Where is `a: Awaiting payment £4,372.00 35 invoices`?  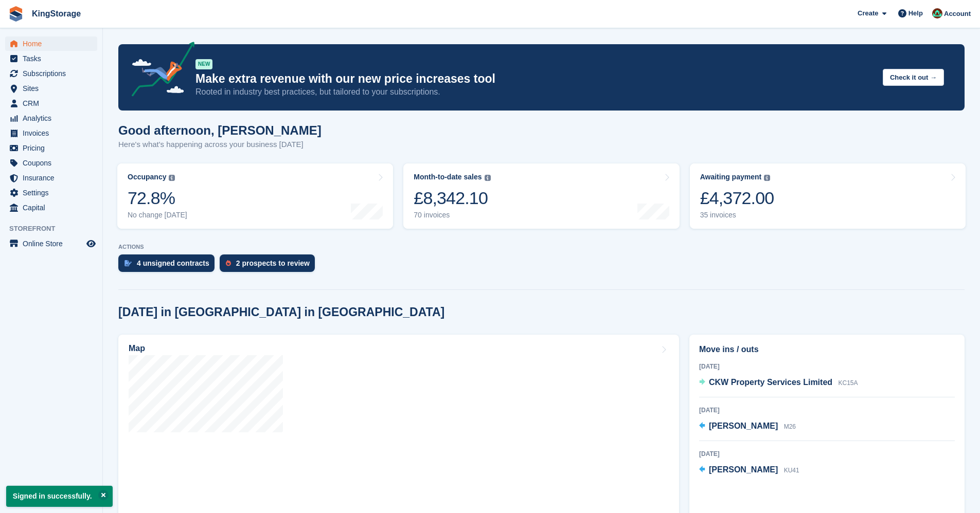
a: Awaiting payment £4,372.00 35 invoices is located at coordinates (828, 196).